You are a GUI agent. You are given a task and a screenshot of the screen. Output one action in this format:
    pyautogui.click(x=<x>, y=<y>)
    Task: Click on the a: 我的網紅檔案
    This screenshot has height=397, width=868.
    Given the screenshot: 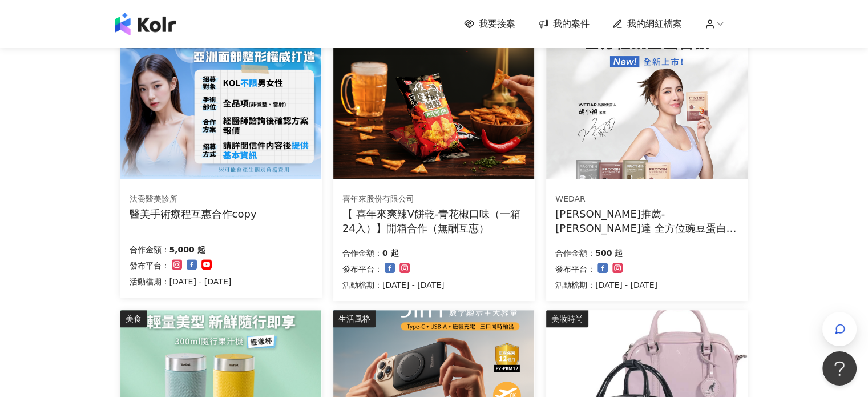 What is the action you would take?
    pyautogui.click(x=647, y=24)
    